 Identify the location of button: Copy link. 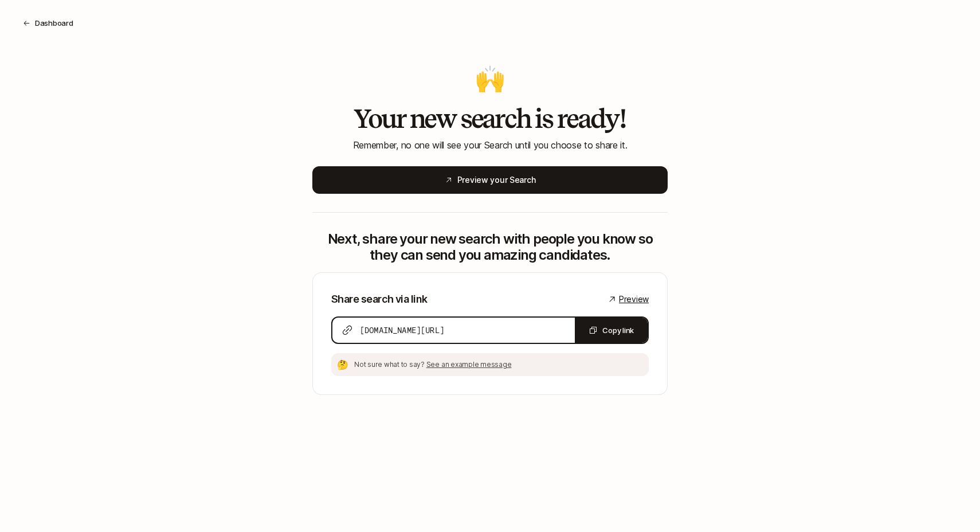
(611, 330).